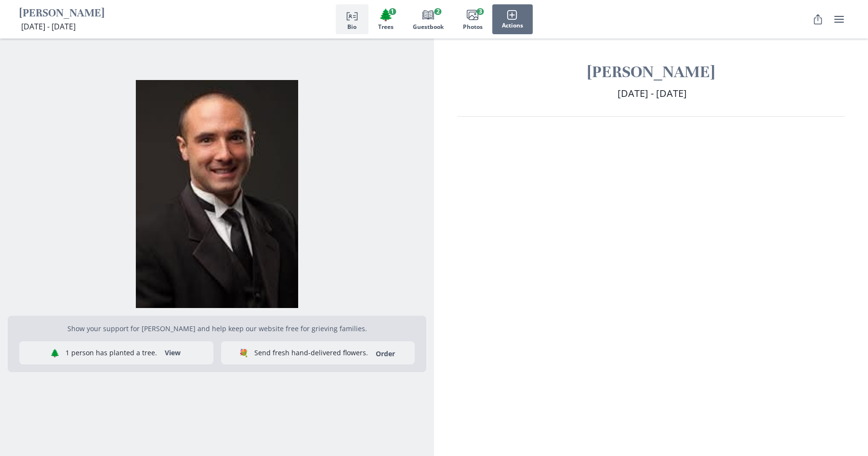  Describe the element at coordinates (513, 19) in the screenshot. I see `button: Actions` at that location.